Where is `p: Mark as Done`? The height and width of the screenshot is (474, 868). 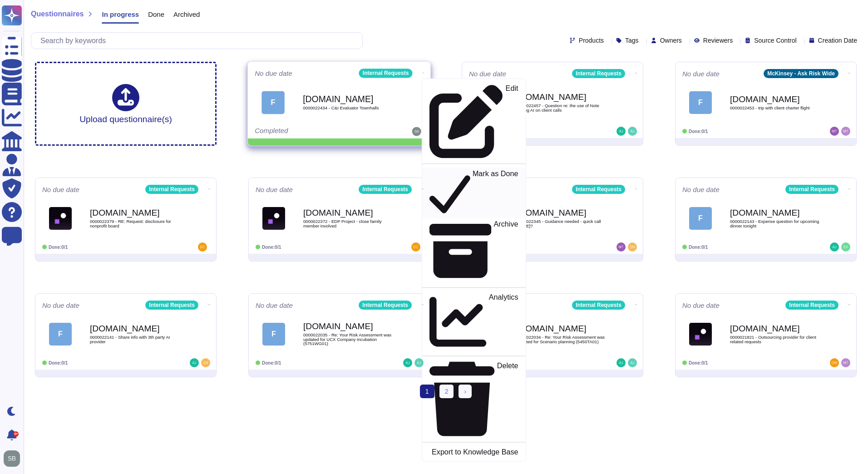 p: Mark as Done is located at coordinates (495, 193).